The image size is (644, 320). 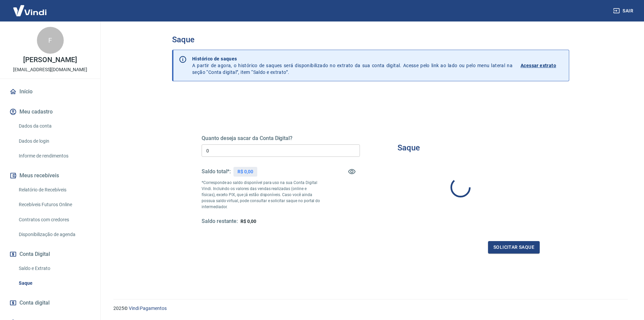 I want to click on p: Histórico de saques, so click(x=352, y=59).